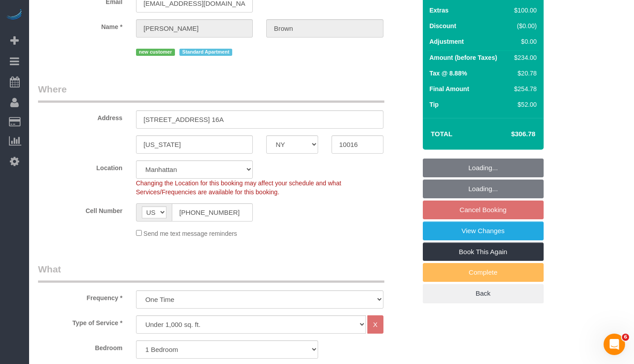 The width and height of the screenshot is (634, 364). What do you see at coordinates (80, 296) in the screenshot?
I see `label: Frequency *` at bounding box center [80, 296].